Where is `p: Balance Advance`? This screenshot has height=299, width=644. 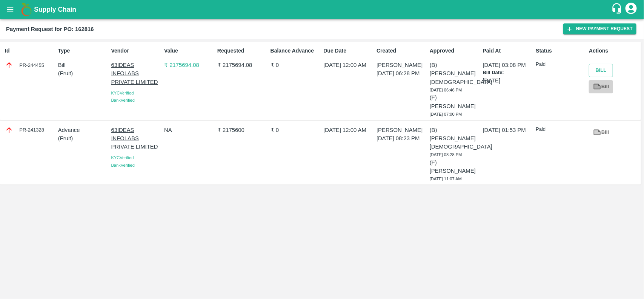
p: Balance Advance is located at coordinates (295, 51).